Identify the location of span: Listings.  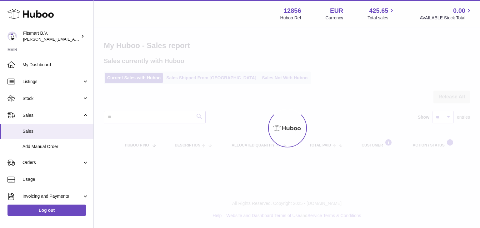
(52, 82).